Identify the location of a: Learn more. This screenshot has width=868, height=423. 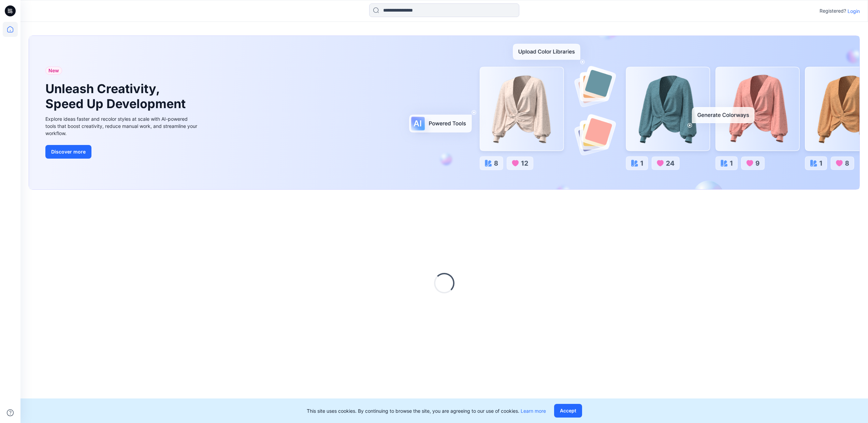
(533, 411).